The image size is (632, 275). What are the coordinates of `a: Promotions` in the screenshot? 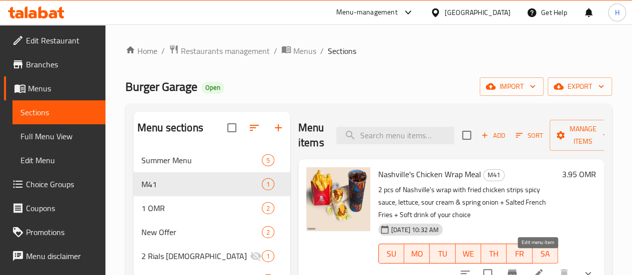 It's located at (54, 232).